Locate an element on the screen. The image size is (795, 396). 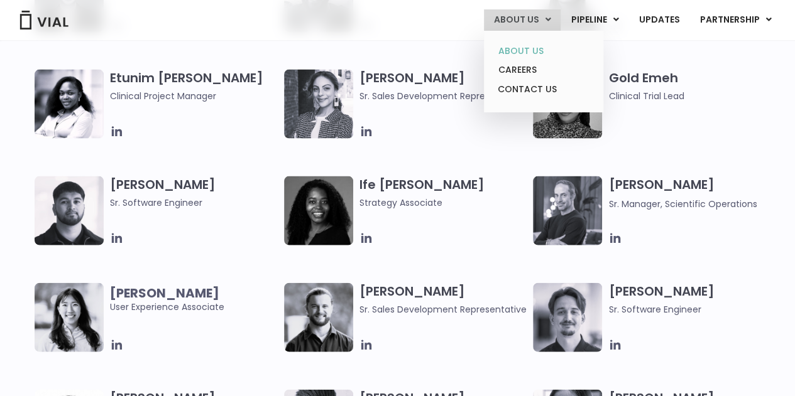
img: Headshot of smiling of man named Gurman is located at coordinates (69, 211).